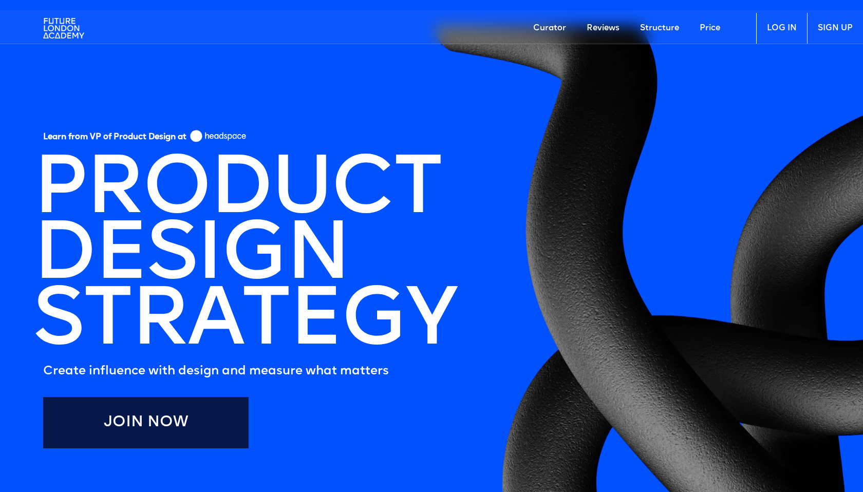  What do you see at coordinates (710, 28) in the screenshot?
I see `a: Price` at bounding box center [710, 28].